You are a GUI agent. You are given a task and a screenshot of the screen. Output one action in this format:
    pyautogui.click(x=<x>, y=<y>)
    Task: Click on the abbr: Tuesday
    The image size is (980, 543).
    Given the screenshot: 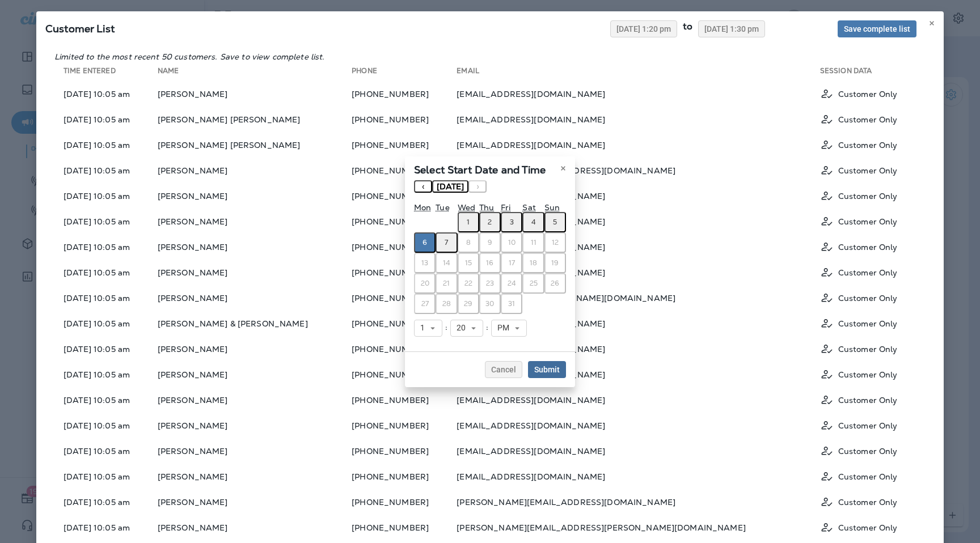 What is the action you would take?
    pyautogui.click(x=443, y=207)
    